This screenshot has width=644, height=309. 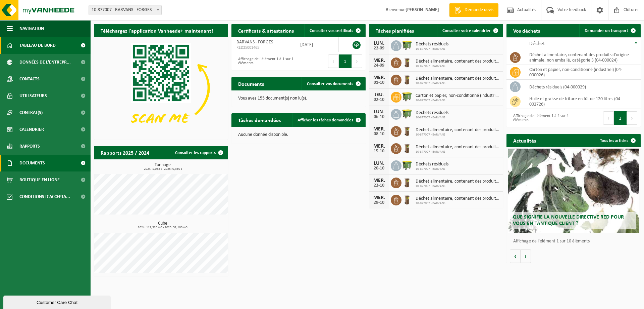 What do you see at coordinates (264, 61) in the screenshot?
I see `div: Affichage de l'élément 1 à 1 sur 1 éléments` at bounding box center [264, 61].